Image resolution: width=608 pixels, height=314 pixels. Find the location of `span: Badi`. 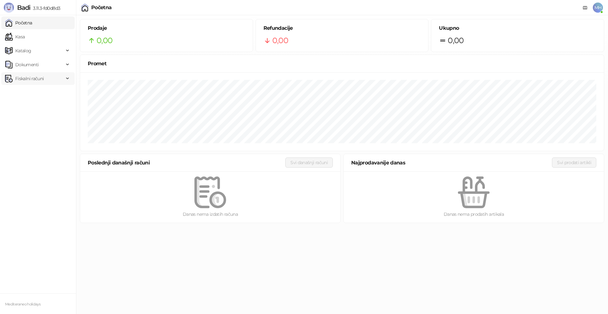

span: Badi is located at coordinates (24, 8).